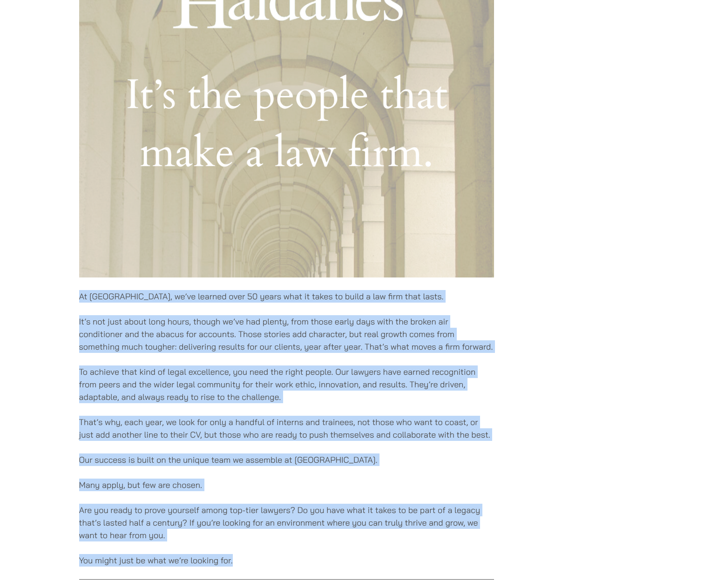 This screenshot has width=711, height=588. I want to click on p: To achieve that kind of legal excellence, you need the right people. Our lawyers have earned reco..., so click(286, 384).